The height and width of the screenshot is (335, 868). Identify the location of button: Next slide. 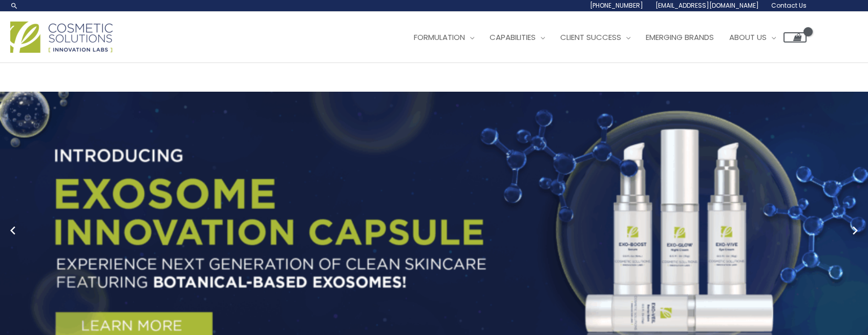
(855, 231).